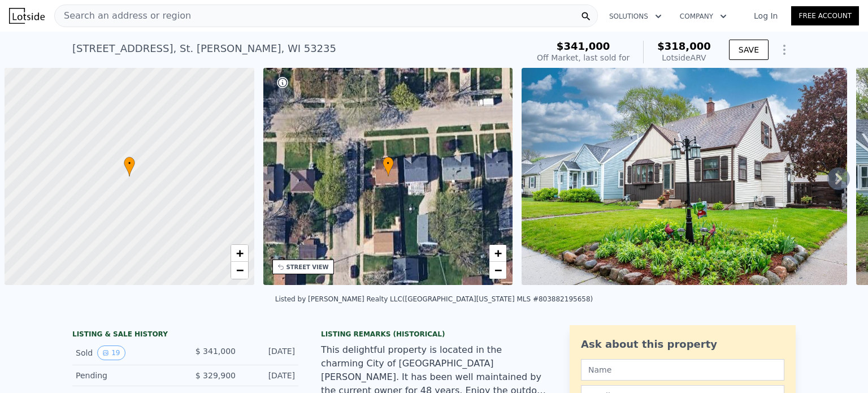  Describe the element at coordinates (784, 50) in the screenshot. I see `button: Show Options` at that location.